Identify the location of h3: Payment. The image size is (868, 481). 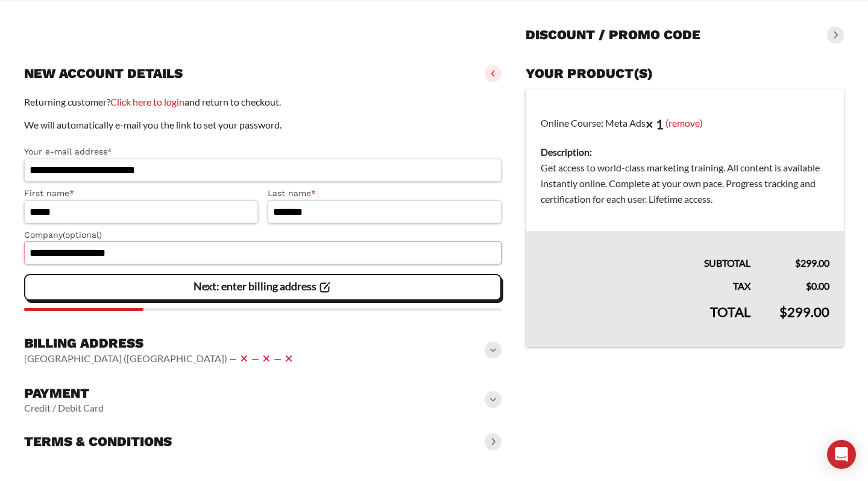
(64, 393).